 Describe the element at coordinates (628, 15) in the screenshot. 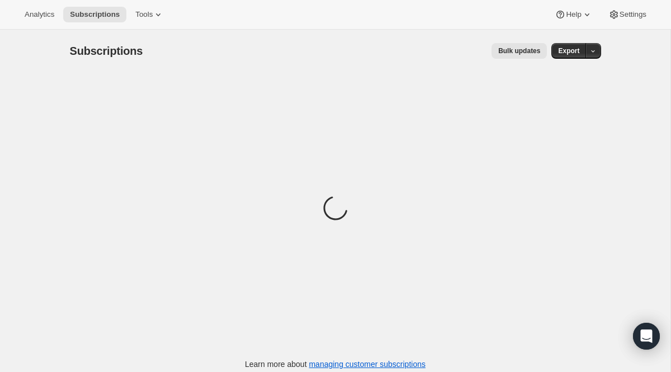

I see `button: Settings` at that location.